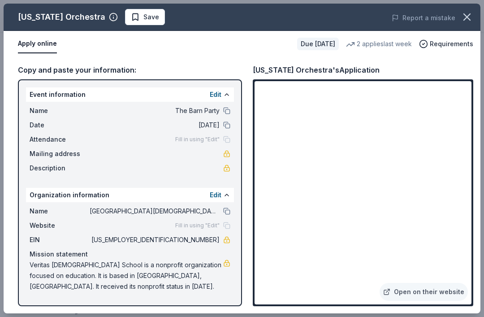 This screenshot has height=317, width=484. What do you see at coordinates (151, 17) in the screenshot?
I see `span: Save` at bounding box center [151, 17].